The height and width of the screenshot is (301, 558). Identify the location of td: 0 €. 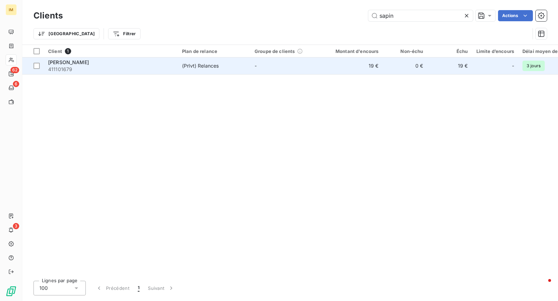
(405, 66).